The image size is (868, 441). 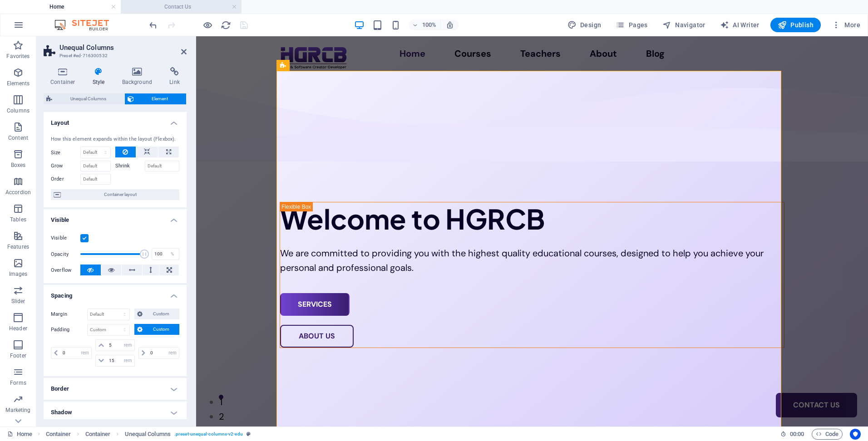 What do you see at coordinates (66, 166) in the screenshot?
I see `label: Grow` at bounding box center [66, 166].